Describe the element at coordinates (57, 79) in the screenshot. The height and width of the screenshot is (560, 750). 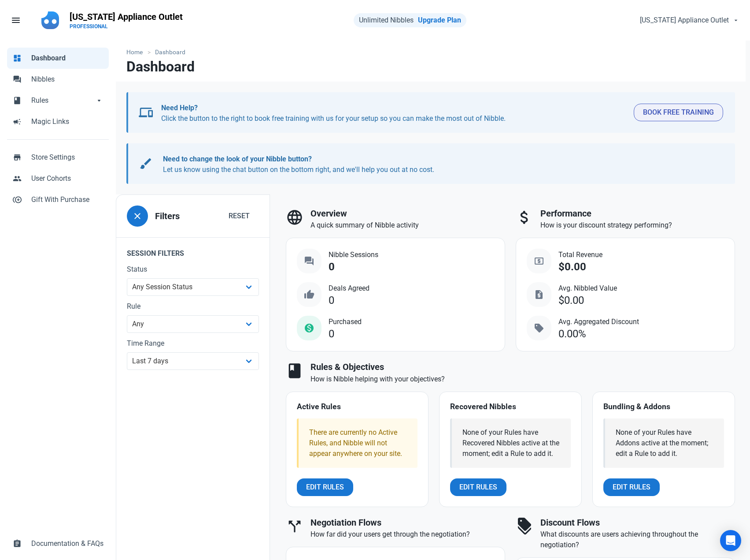
I see `a: forumNibbles` at that location.